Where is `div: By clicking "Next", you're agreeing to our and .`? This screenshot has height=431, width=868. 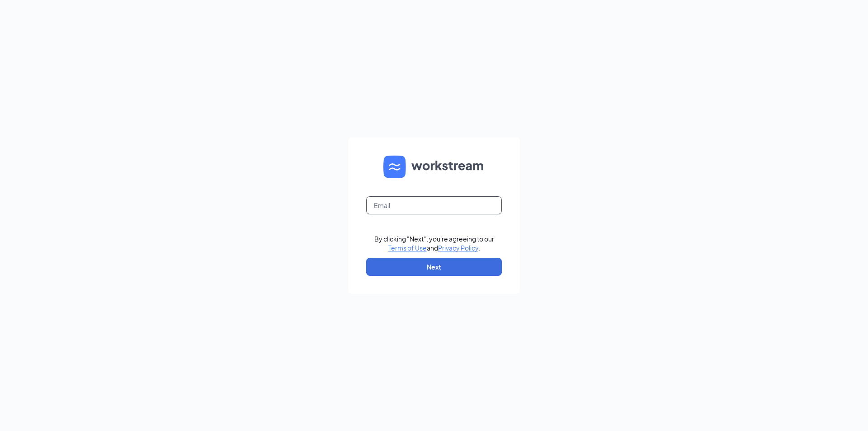
div: By clicking "Next", you're agreeing to our and . is located at coordinates (434, 243).